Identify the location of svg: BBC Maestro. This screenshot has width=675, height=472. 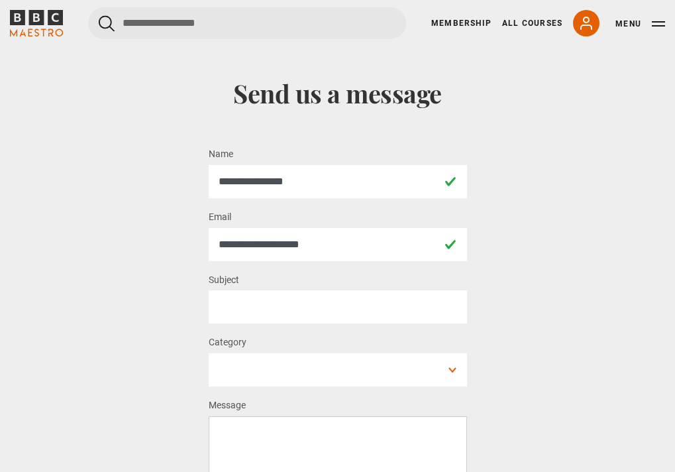
(36, 23).